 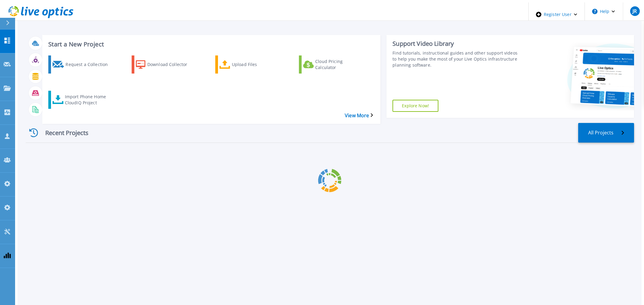 What do you see at coordinates (89, 100) in the screenshot?
I see `div: Import Phone Home CloudIQ Project` at bounding box center [89, 100].